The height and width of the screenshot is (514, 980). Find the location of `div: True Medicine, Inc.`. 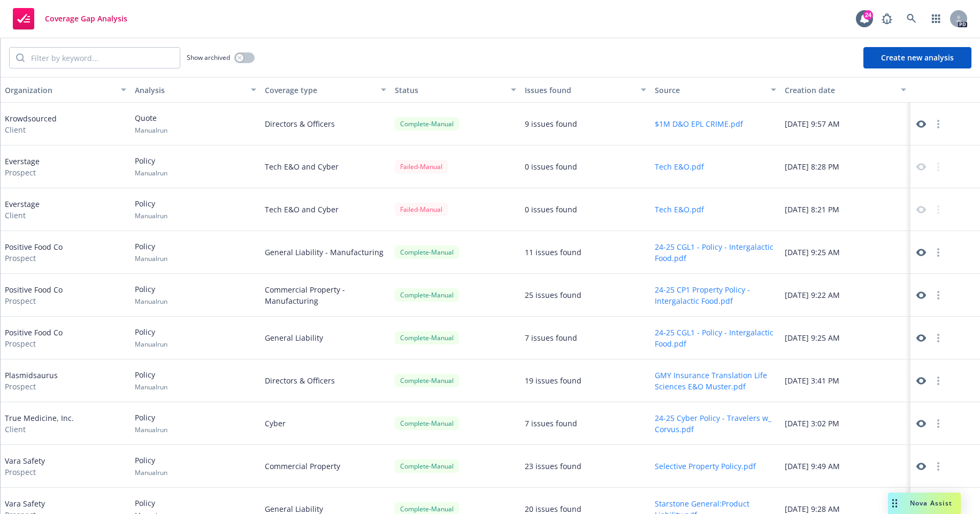

div: True Medicine, Inc. is located at coordinates (39, 423).